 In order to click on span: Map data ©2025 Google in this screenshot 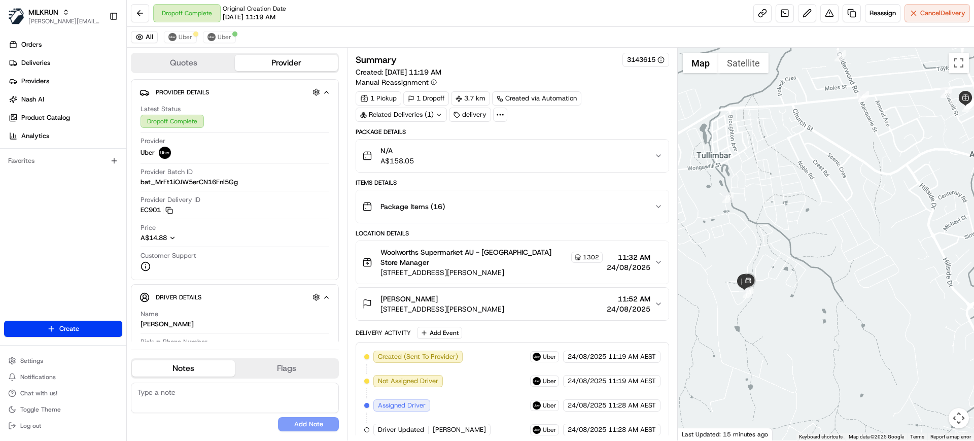, I will do `click(876, 436)`.